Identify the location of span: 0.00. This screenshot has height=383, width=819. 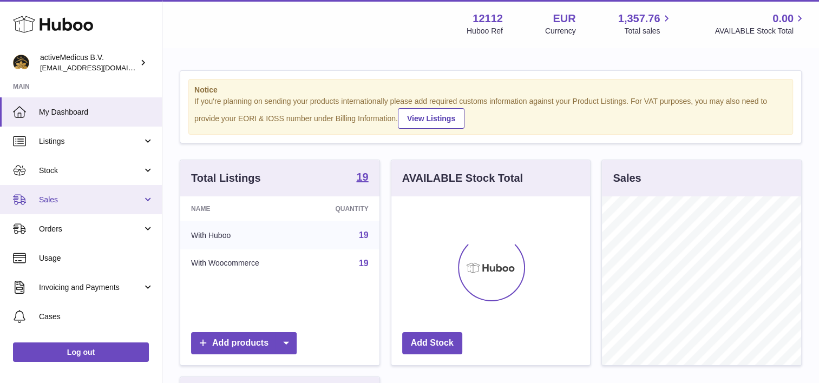
(783, 18).